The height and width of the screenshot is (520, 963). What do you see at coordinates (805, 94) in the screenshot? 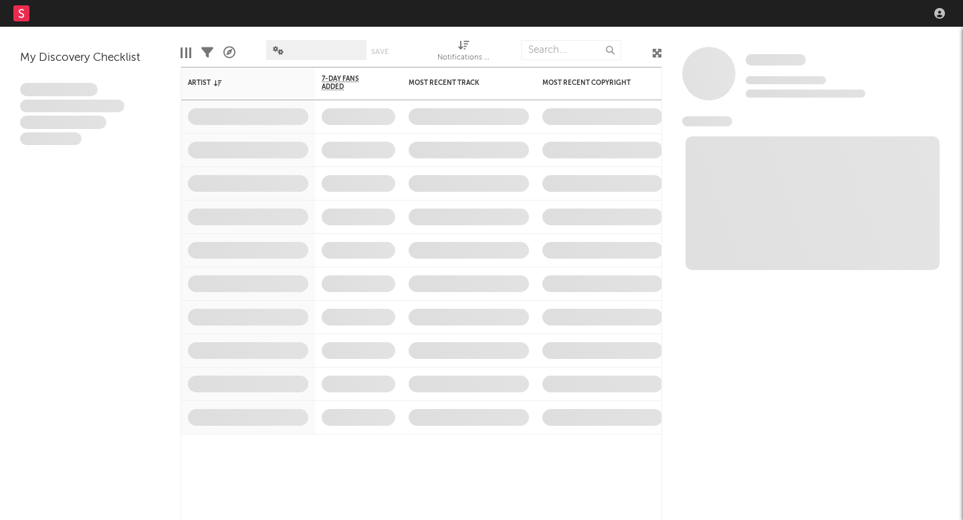
I see `span: 0 fans last week` at bounding box center [805, 94].